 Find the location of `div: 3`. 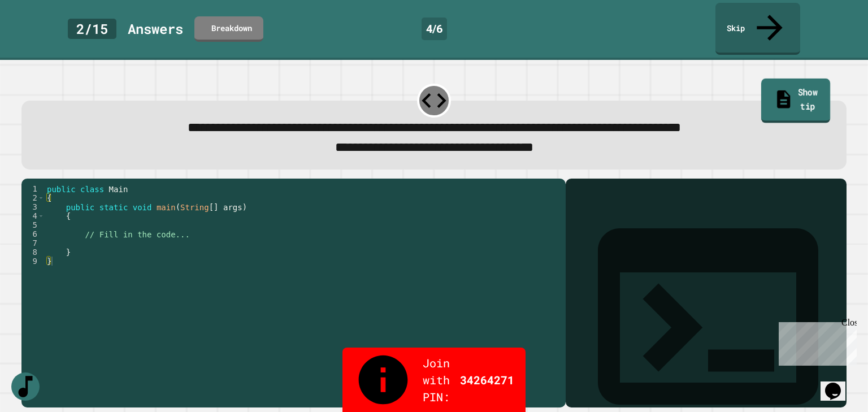

div: 3 is located at coordinates (33, 207).